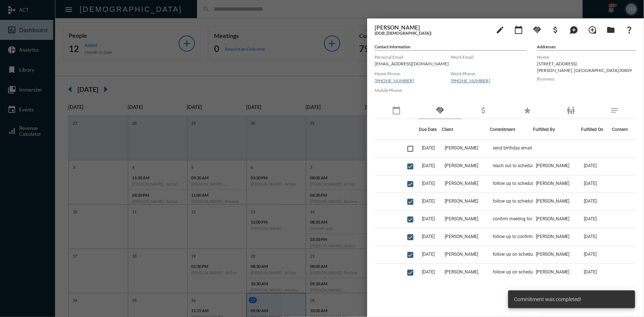 The width and height of the screenshot is (644, 317). Describe the element at coordinates (537, 30) in the screenshot. I see `button: Add Commitment` at that location.